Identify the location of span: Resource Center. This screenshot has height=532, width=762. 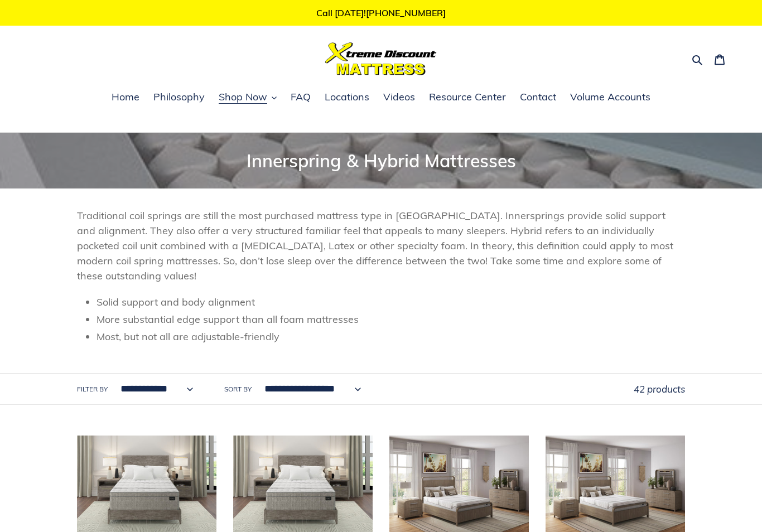
(467, 97).